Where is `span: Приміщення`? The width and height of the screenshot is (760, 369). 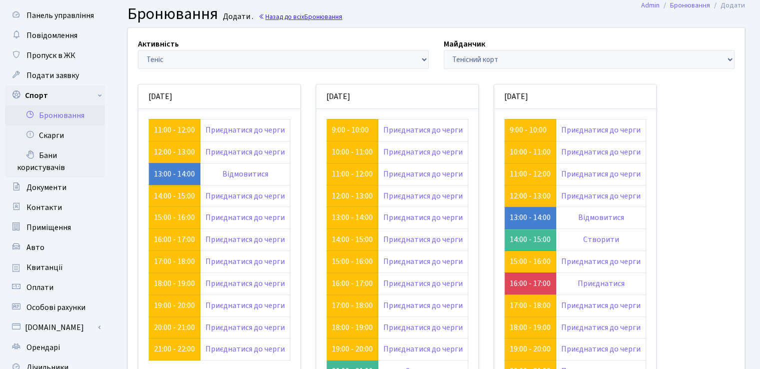 span: Приміщення is located at coordinates (48, 227).